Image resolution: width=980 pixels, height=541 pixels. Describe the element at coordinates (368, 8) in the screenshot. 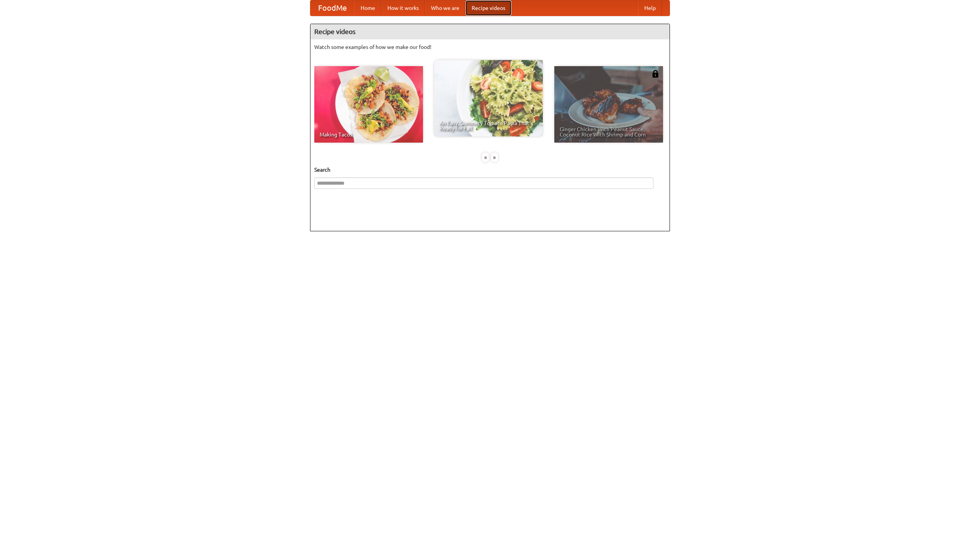

I see `a: Home` at that location.